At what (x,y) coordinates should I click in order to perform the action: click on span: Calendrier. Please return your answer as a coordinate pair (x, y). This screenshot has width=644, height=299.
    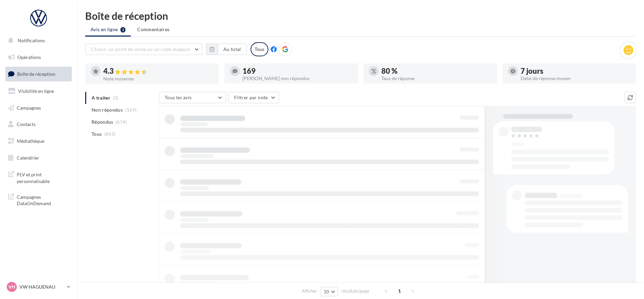
    Looking at the image, I should click on (28, 158).